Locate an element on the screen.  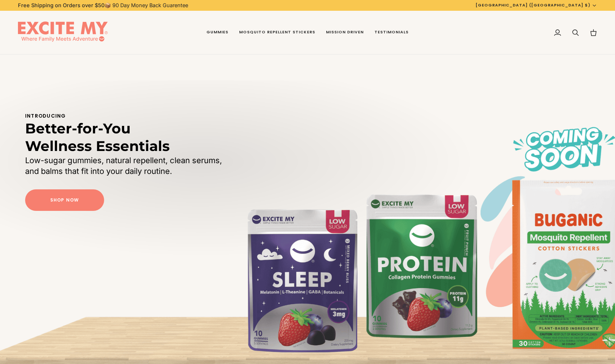
span: Mission Driven is located at coordinates (345, 33).